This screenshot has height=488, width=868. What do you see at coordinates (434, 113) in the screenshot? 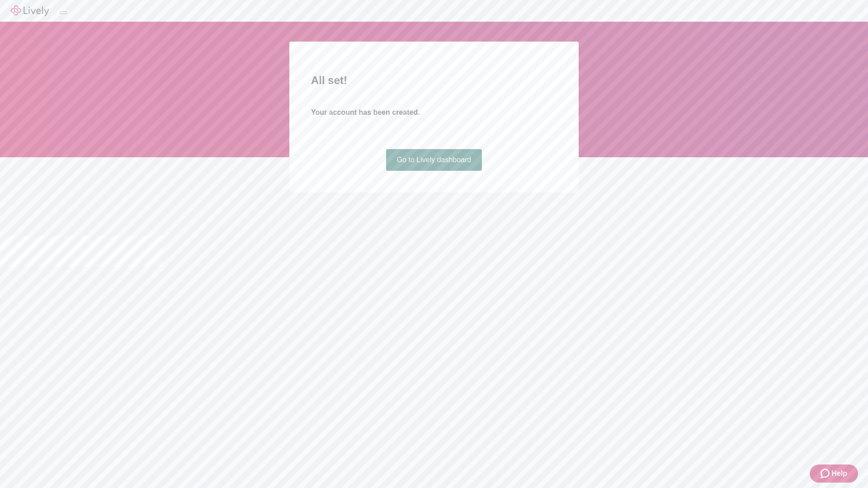
I see `h4: Your account has been created.` at bounding box center [434, 113].